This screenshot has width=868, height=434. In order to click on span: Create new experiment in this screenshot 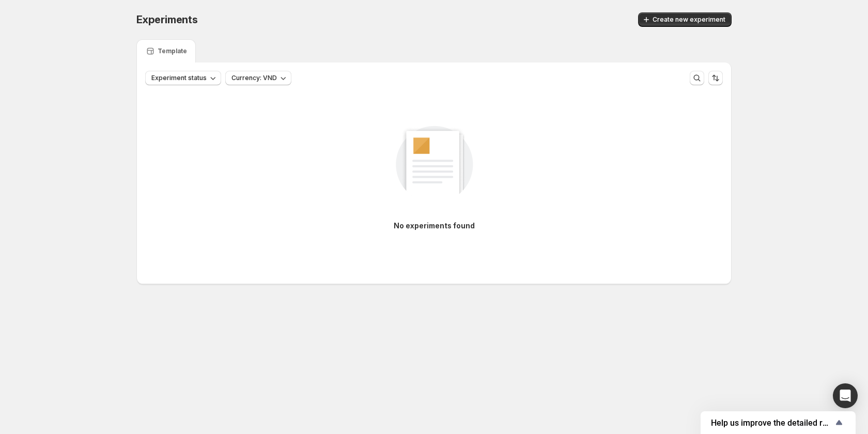, I will do `click(688, 19)`.